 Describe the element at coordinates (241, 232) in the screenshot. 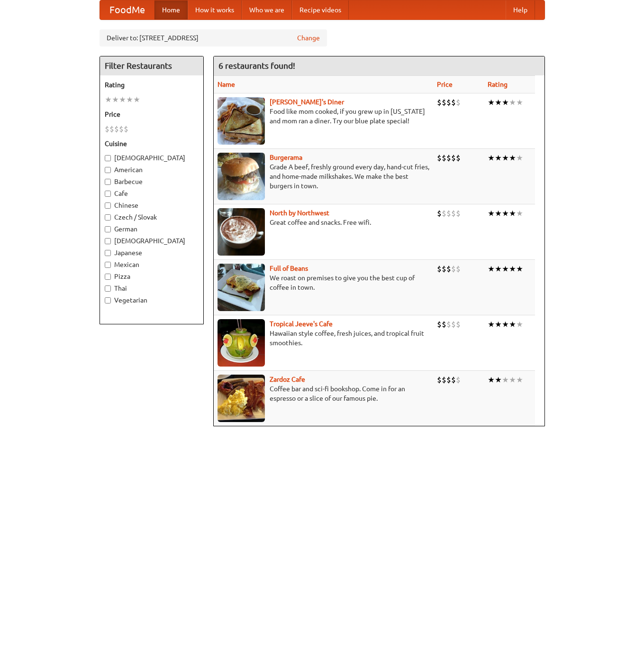

I see `img: north.jpg` at that location.